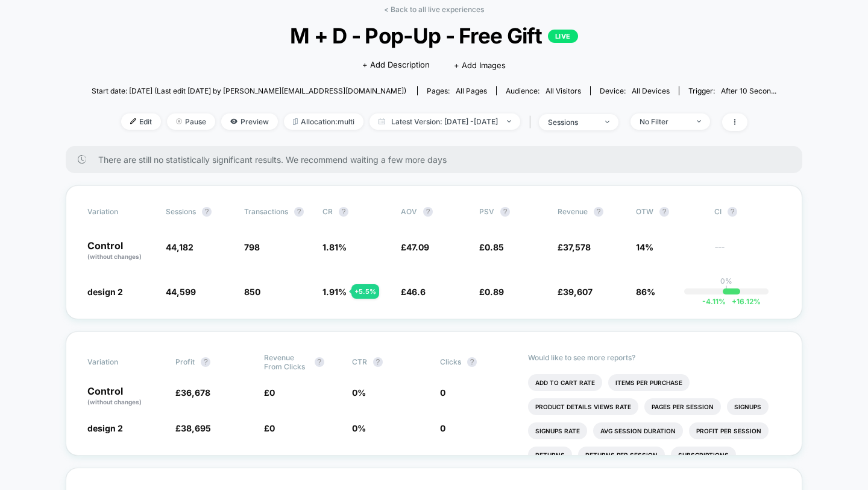 The width and height of the screenshot is (868, 490). Describe the element at coordinates (558, 431) in the screenshot. I see `li: Signups Rate` at that location.